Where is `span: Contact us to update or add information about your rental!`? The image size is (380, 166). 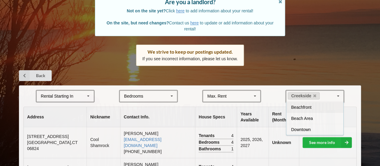 span: Contact us to update or add information about your rental! is located at coordinates (190, 26).